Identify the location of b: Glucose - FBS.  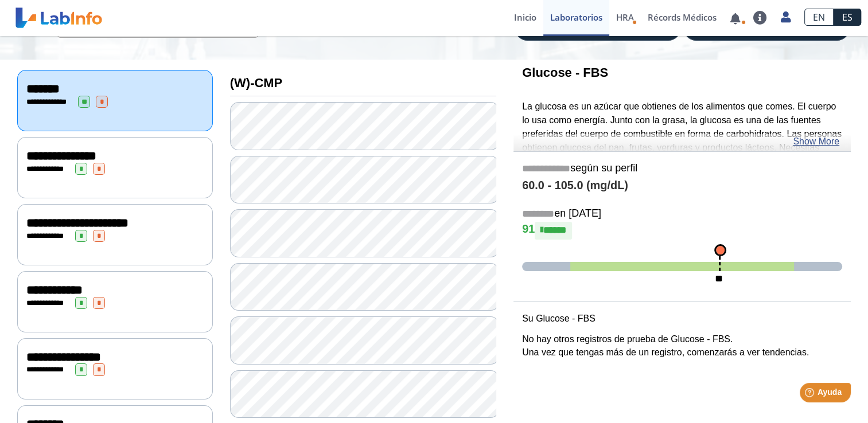
(566, 72).